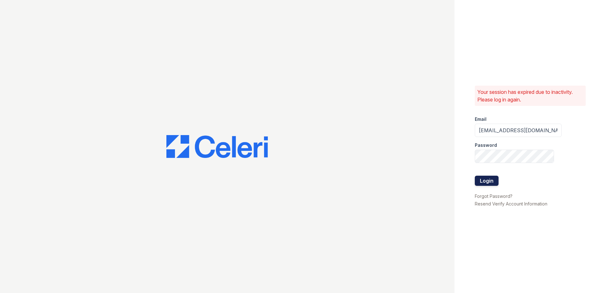  Describe the element at coordinates (486, 181) in the screenshot. I see `button: Login` at that location.